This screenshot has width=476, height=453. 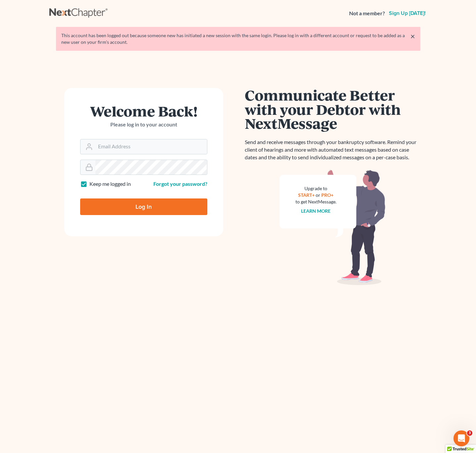 I want to click on p: Please log in to your account, so click(x=144, y=124).